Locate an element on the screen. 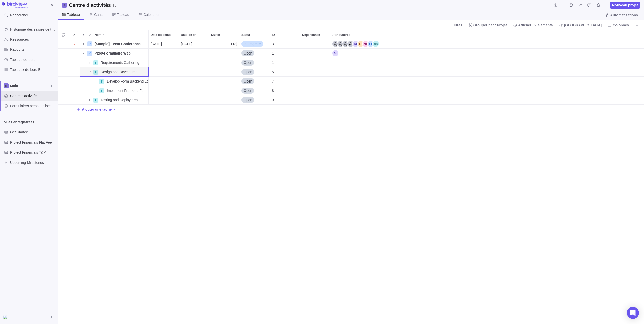  div: Marketing Manager is located at coordinates (346, 44).